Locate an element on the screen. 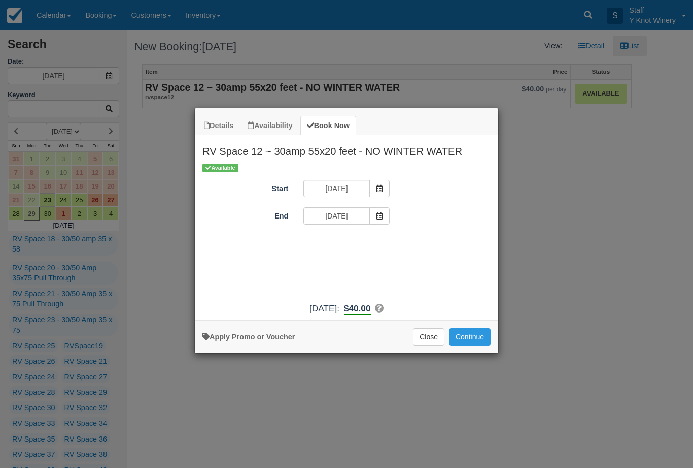 The image size is (693, 468). h2: RV Space 12 ~ 30amp 55x20 feet - NO WINTER WATER is located at coordinates (347, 148).